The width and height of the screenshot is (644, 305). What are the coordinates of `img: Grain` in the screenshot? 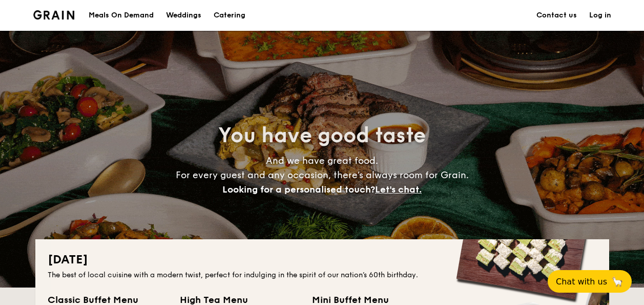 It's located at (54, 15).